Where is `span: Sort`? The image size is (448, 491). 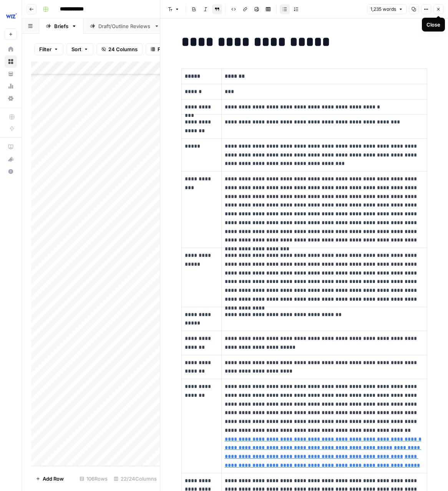
span: Sort is located at coordinates (77, 49).